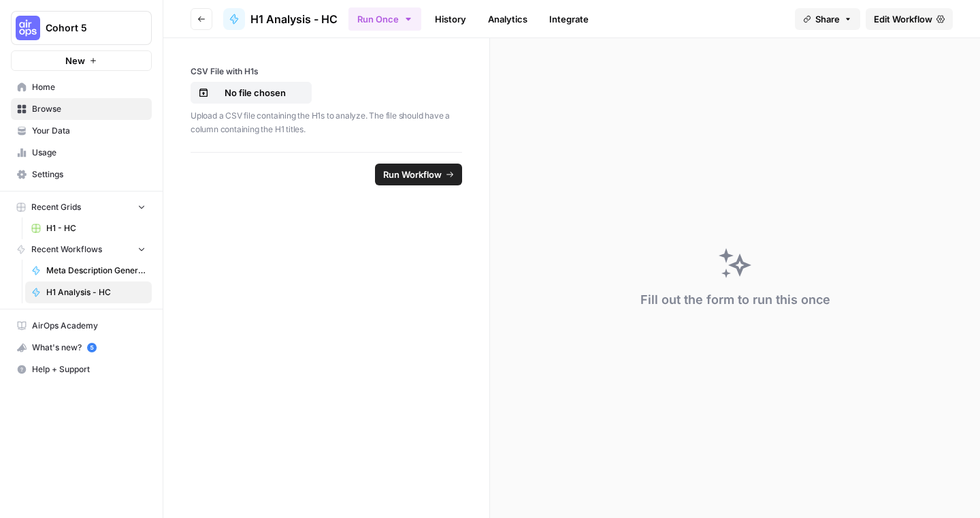  I want to click on span: Settings, so click(89, 175).